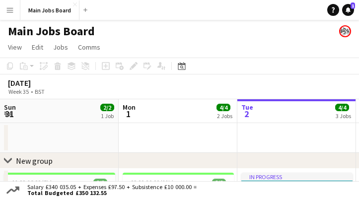  Describe the element at coordinates (34, 161) in the screenshot. I see `div: New group` at that location.